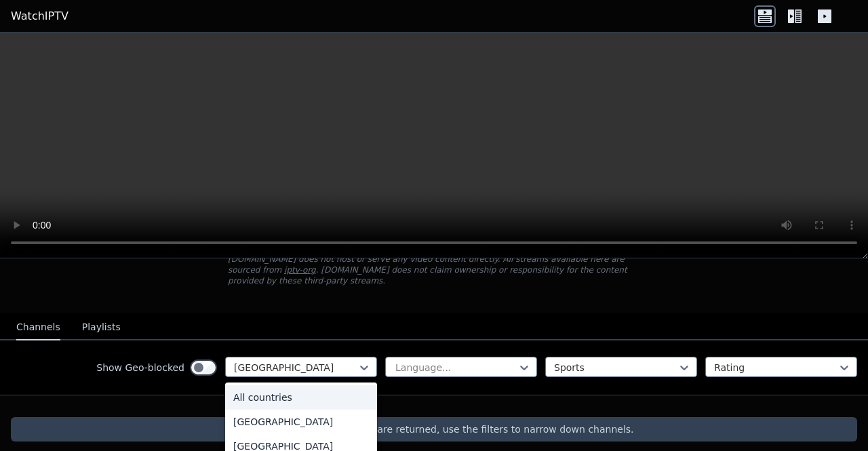  I want to click on button: Playlists, so click(101, 328).